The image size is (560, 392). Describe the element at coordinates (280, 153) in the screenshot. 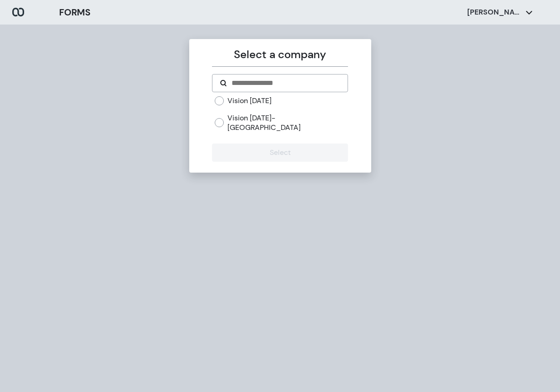

I see `button: Select` at that location.